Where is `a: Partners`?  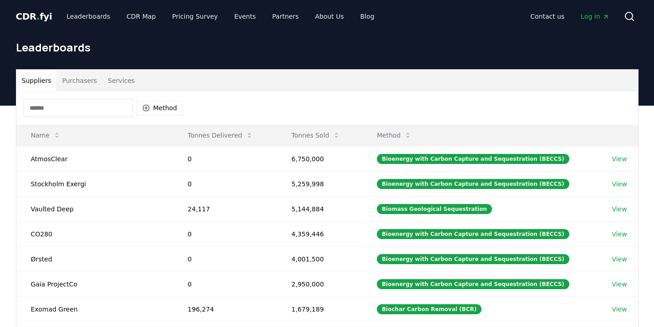 a: Partners is located at coordinates (285, 16).